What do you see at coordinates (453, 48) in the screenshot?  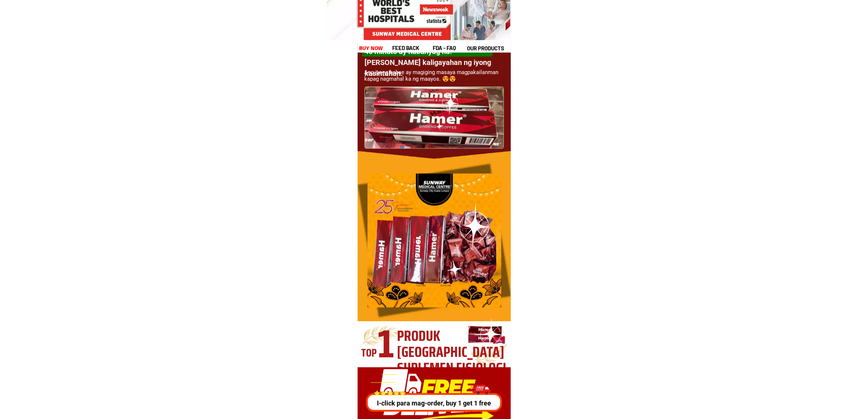 I see `h1: fda - FAQ` at bounding box center [453, 48].